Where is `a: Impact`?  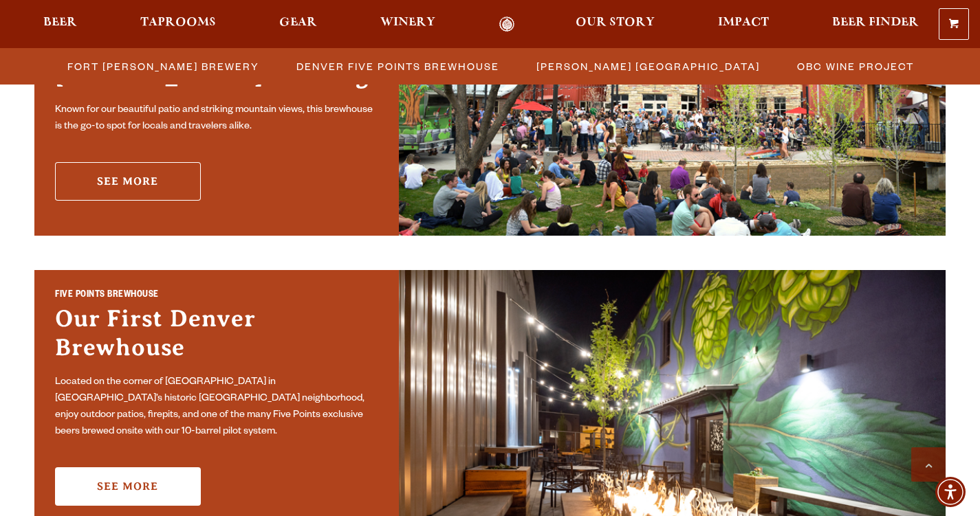 a: Impact is located at coordinates (743, 24).